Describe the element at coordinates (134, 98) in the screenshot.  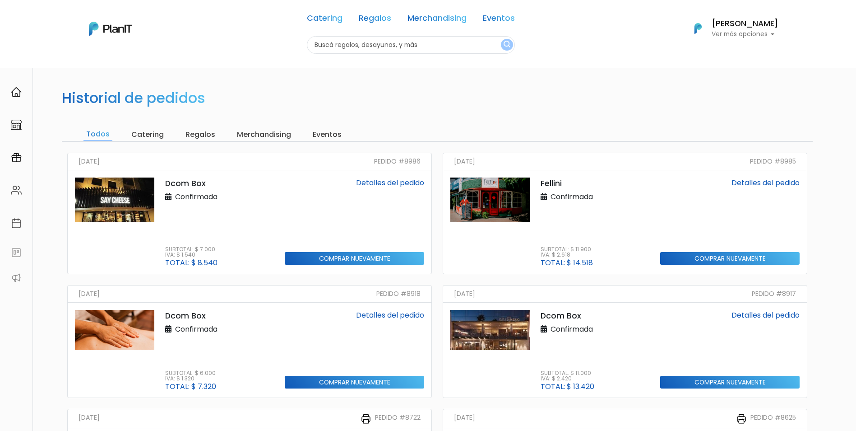
I see `h2: Historial de pedidos` at that location.